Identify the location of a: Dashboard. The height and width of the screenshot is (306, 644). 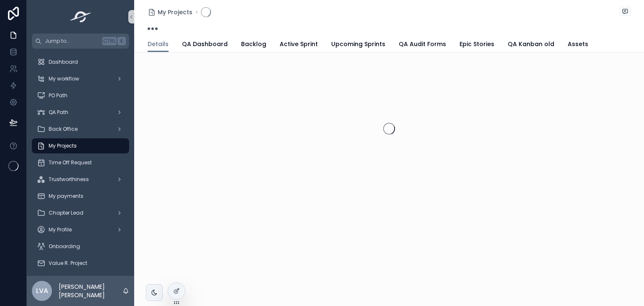
(80, 62).